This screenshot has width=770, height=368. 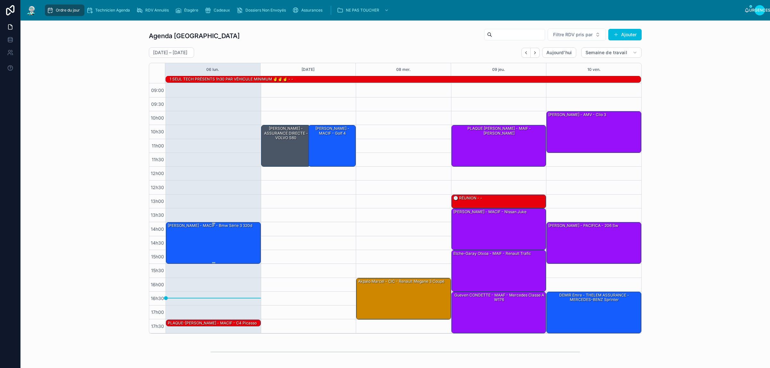 What do you see at coordinates (157, 187) in the screenshot?
I see `font: 12h30` at bounding box center [157, 187].